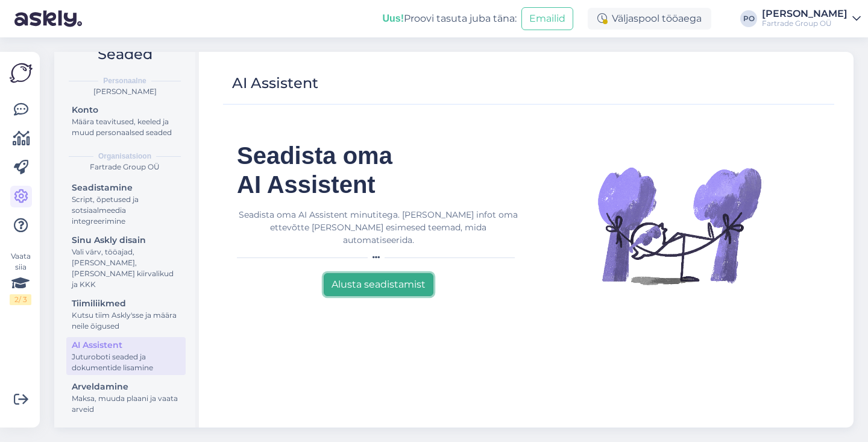 The width and height of the screenshot is (868, 442). What do you see at coordinates (21, 73) in the screenshot?
I see `img: Askly Logo` at bounding box center [21, 73].